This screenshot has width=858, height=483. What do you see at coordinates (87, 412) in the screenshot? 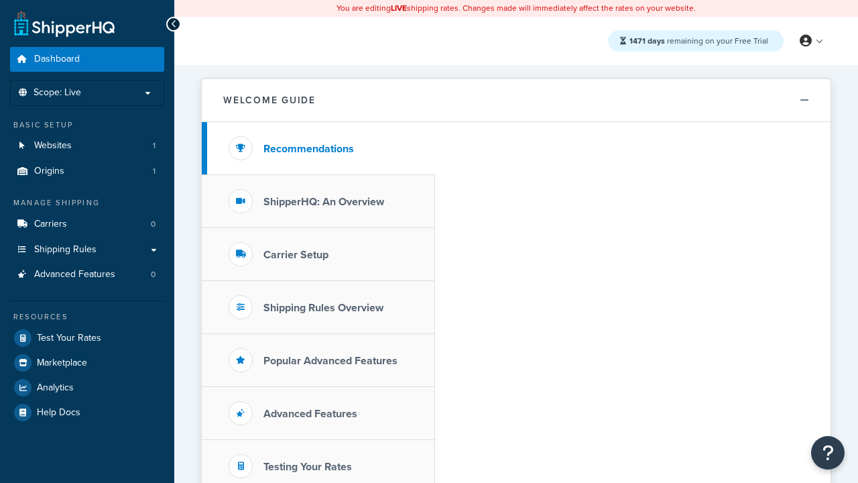
I see `a: Help Docs` at bounding box center [87, 412].